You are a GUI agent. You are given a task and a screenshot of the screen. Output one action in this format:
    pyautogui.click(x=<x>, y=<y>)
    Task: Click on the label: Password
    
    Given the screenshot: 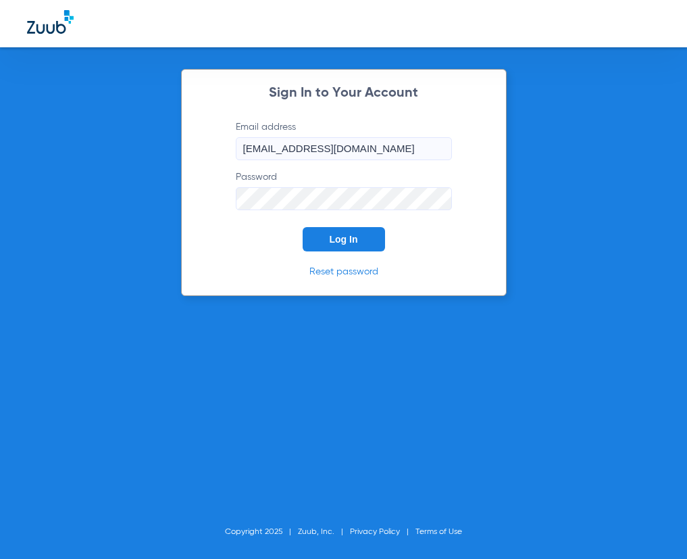 What is the action you would take?
    pyautogui.click(x=344, y=190)
    